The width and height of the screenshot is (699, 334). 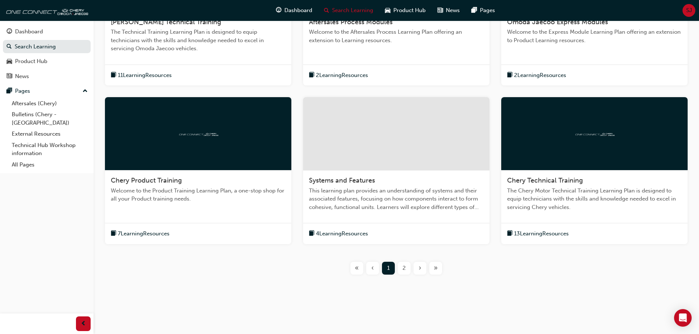 I want to click on span: Systems and Features, so click(x=342, y=181).